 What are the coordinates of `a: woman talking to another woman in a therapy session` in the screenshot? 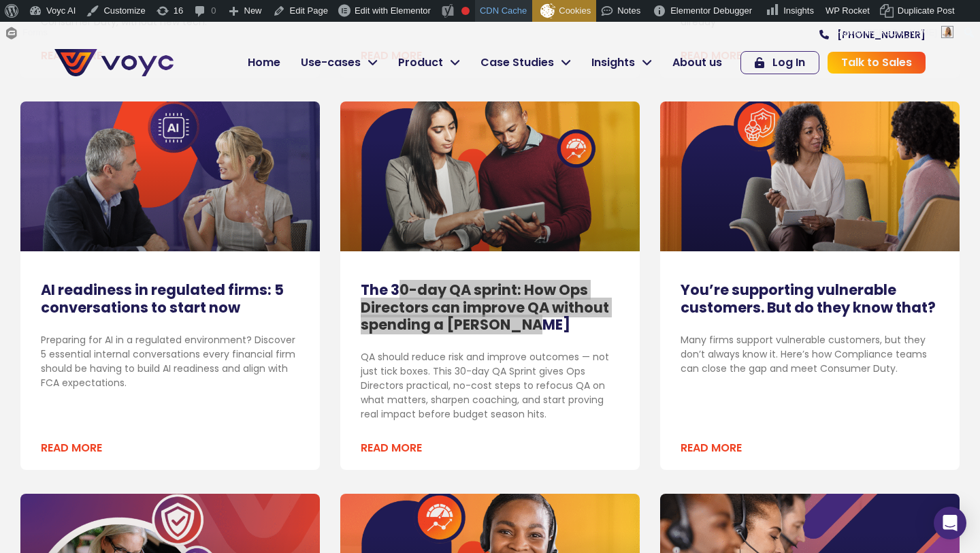 It's located at (810, 176).